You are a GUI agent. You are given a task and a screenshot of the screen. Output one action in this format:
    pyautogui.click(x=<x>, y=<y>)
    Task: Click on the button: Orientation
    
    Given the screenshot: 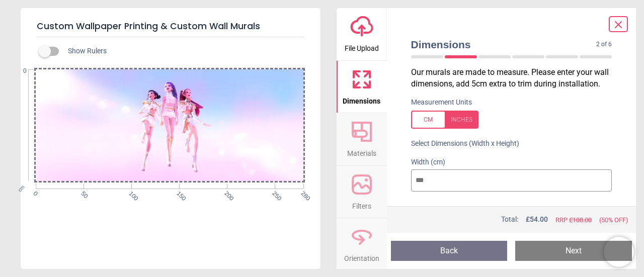 What is the action you would take?
    pyautogui.click(x=362, y=244)
    